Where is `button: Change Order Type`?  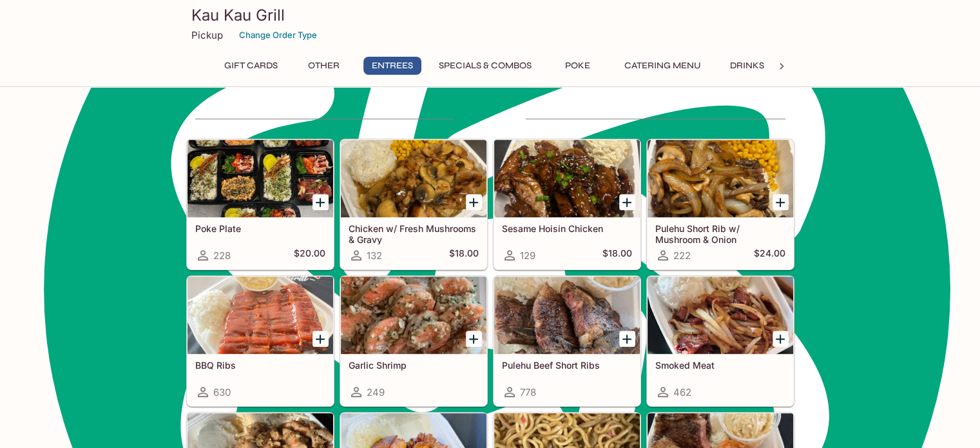
button: Change Order Type is located at coordinates (277, 35).